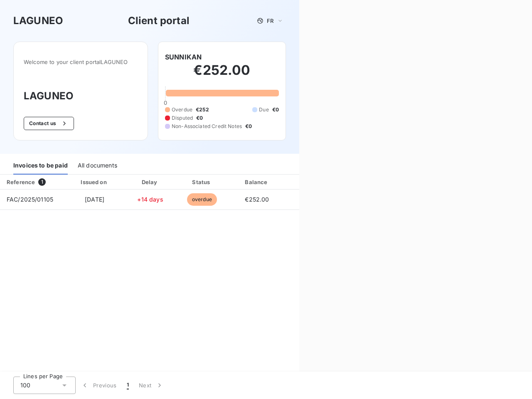 The height and width of the screenshot is (399, 532). I want to click on div: Balance, so click(257, 182).